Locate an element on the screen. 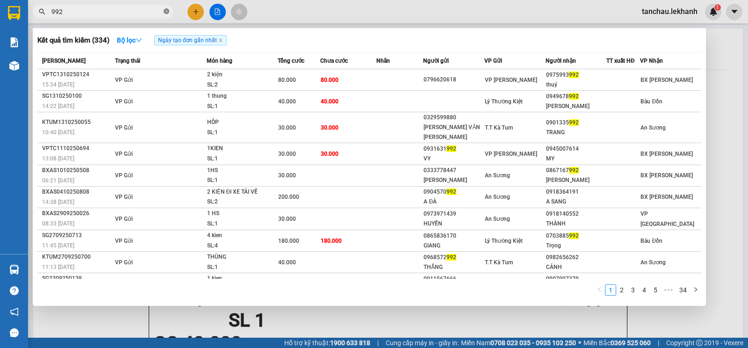  div: GIANG is located at coordinates (454, 246).